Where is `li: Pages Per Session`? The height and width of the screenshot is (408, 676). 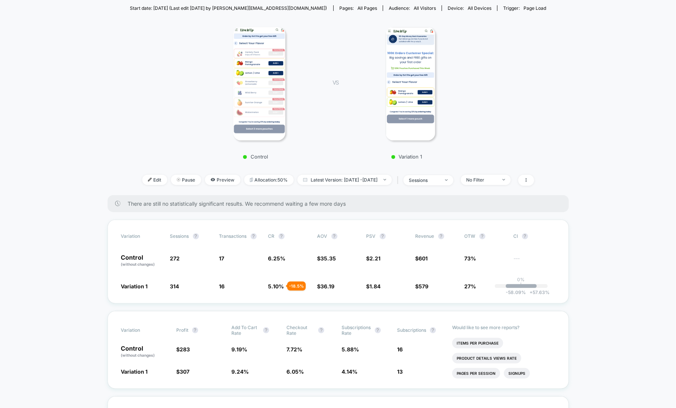
li: Pages Per Session is located at coordinates (476, 373).